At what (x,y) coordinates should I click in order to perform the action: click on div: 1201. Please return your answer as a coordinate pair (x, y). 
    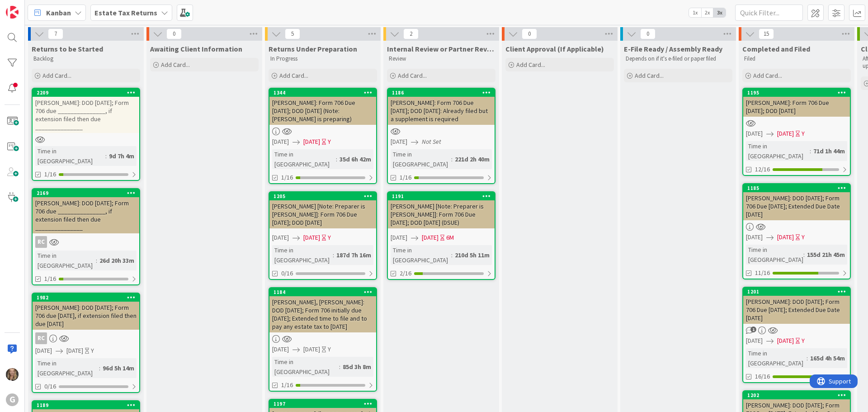
    Looking at the image, I should click on (797, 292).